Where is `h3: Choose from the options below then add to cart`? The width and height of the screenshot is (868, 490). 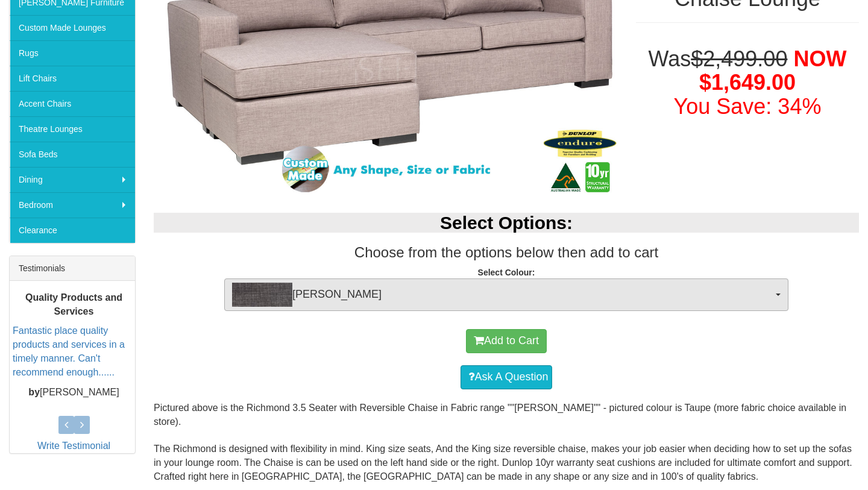 h3: Choose from the options below then add to cart is located at coordinates (507, 253).